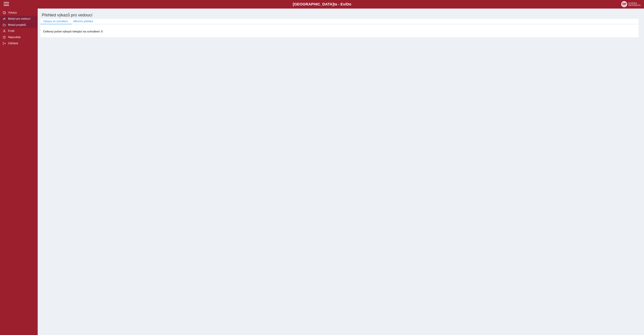 This screenshot has width=644, height=335. What do you see at coordinates (21, 25) in the screenshot?
I see `span: Modul projektů` at bounding box center [21, 25].